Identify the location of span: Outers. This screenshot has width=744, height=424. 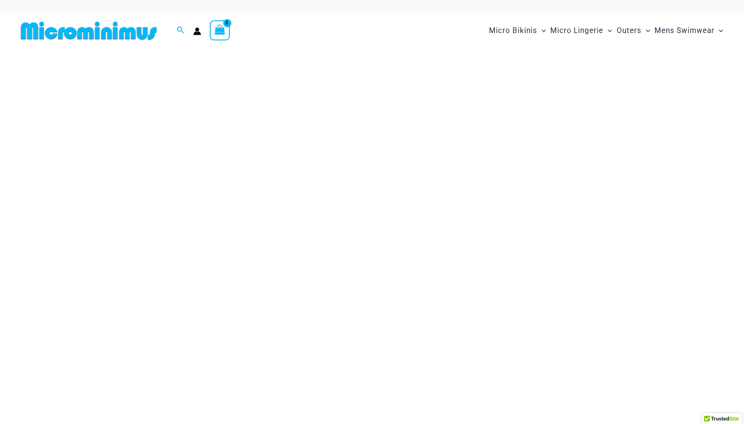
(629, 30).